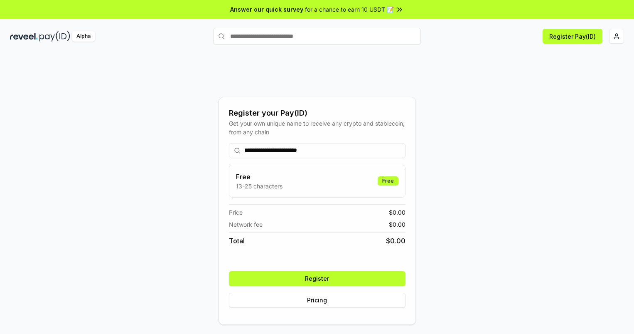 The image size is (634, 334). I want to click on img: reveel_dark, so click(24, 36).